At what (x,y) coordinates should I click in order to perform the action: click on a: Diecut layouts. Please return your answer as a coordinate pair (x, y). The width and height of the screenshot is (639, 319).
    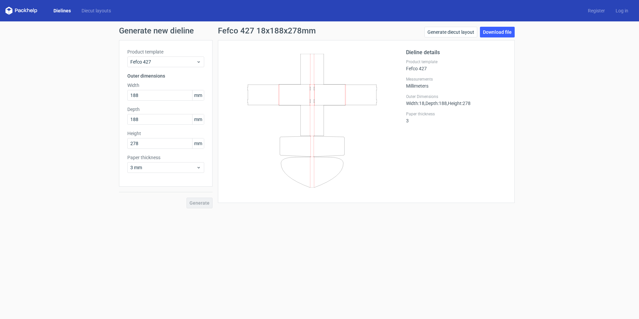
    Looking at the image, I should click on (96, 11).